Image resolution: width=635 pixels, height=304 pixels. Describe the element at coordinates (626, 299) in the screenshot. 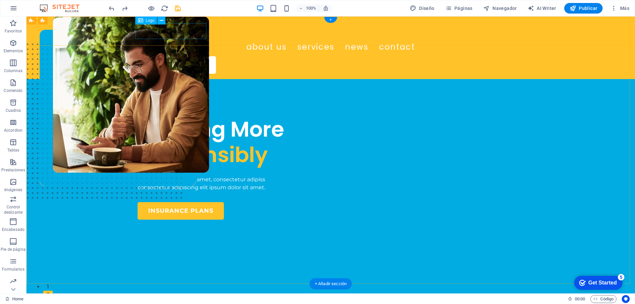

I see `button: Usercentrics` at that location.